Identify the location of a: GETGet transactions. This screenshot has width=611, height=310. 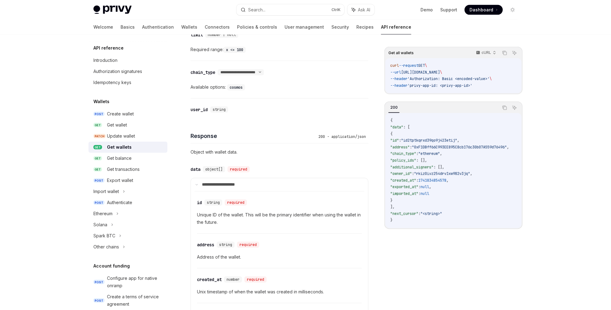
(128, 169).